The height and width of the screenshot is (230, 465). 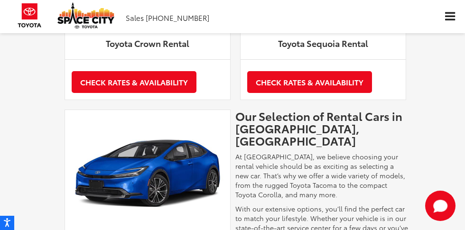 What do you see at coordinates (441, 206) in the screenshot?
I see `svg: Start Chat` at bounding box center [441, 206].